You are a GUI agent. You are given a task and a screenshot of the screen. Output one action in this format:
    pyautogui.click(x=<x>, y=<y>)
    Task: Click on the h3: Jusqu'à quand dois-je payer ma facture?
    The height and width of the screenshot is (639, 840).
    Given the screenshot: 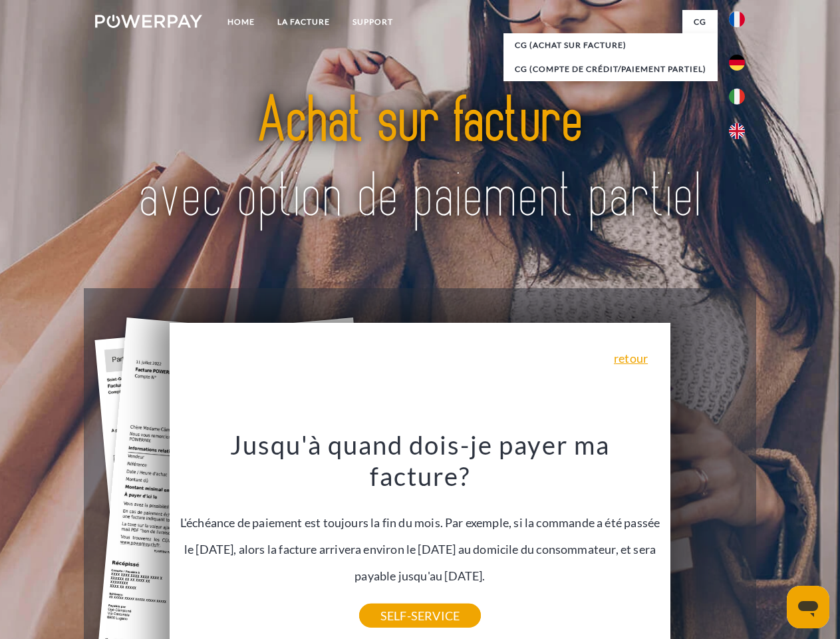 What is the action you would take?
    pyautogui.click(x=420, y=460)
    